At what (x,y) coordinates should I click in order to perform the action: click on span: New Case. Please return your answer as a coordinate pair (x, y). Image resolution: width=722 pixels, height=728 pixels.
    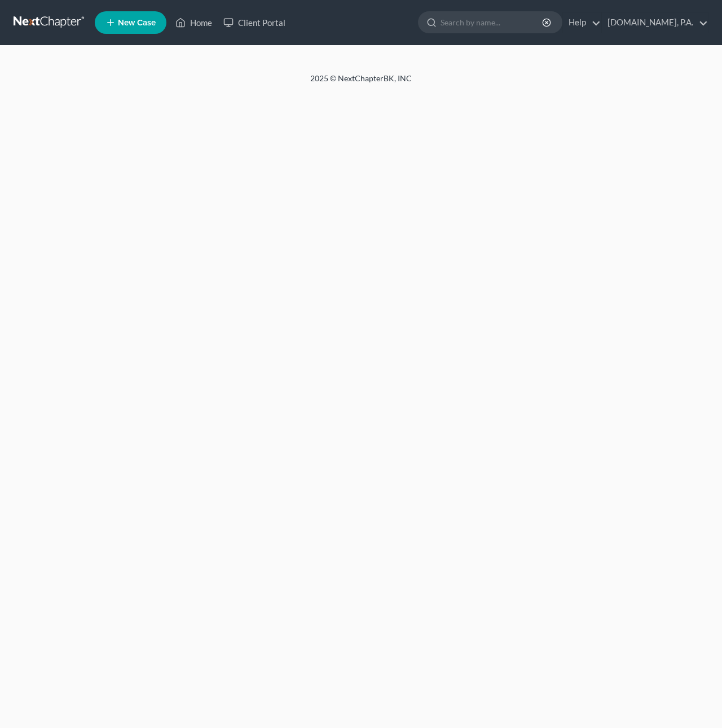
    Looking at the image, I should click on (136, 23).